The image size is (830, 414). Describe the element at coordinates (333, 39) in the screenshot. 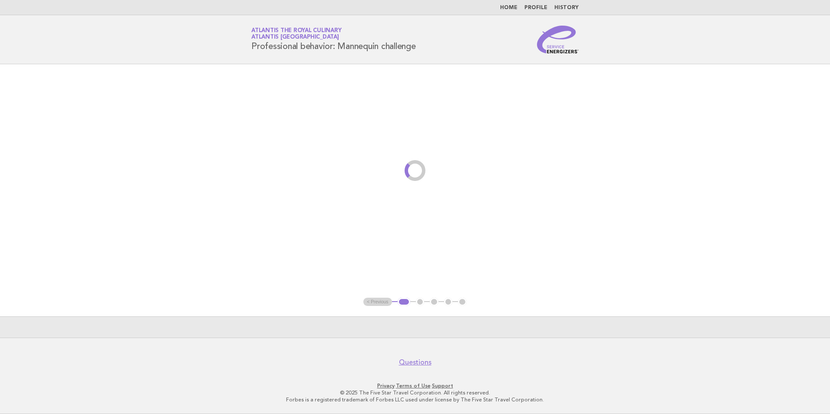

I see `h1: Professional behavior: Mannequin challenge` at that location.